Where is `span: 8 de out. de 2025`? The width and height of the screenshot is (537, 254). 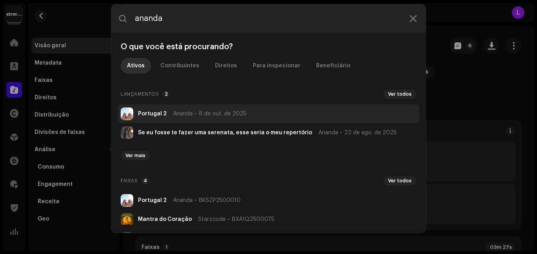
span: 8 de out. de 2025 is located at coordinates (223, 114).